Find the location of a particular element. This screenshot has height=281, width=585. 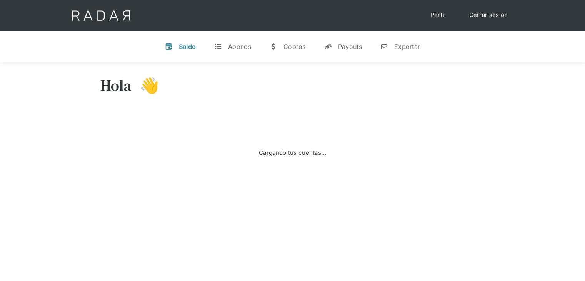

div: Payouts is located at coordinates (350, 47).